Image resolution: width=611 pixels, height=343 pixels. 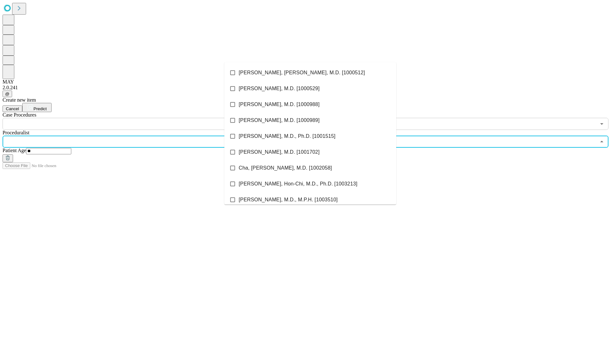 What do you see at coordinates (12, 109) in the screenshot?
I see `button: Cancel` at bounding box center [12, 109].